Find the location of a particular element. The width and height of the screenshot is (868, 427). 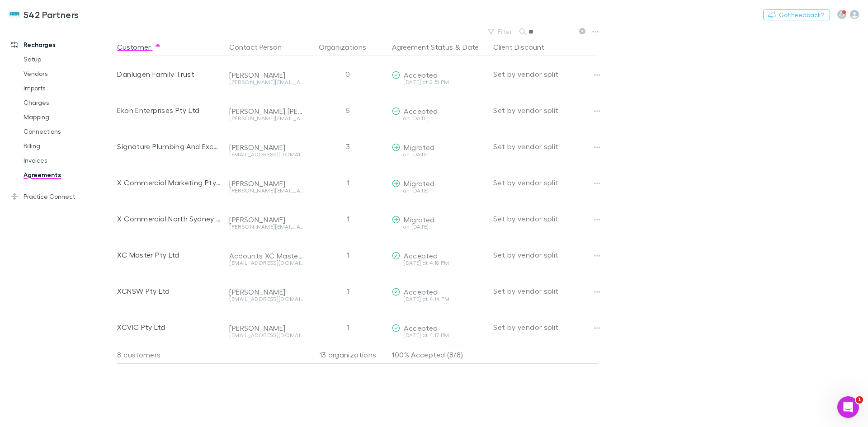

button: Date is located at coordinates (470, 47).